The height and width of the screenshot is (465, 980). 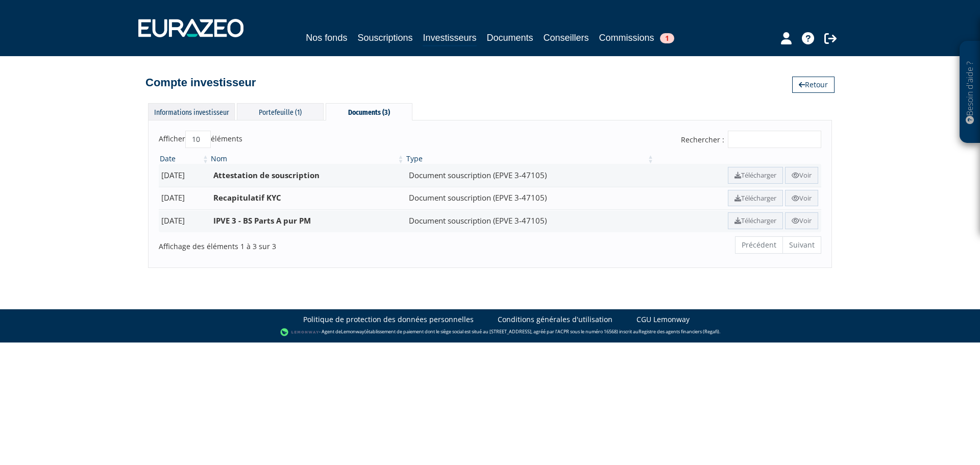 I want to click on label: Rechercher :, so click(x=750, y=140).